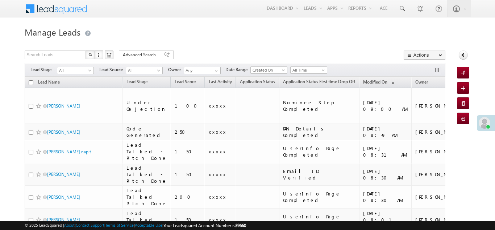 This screenshot has height=230, width=495. I want to click on a: Terms of Service, so click(120, 224).